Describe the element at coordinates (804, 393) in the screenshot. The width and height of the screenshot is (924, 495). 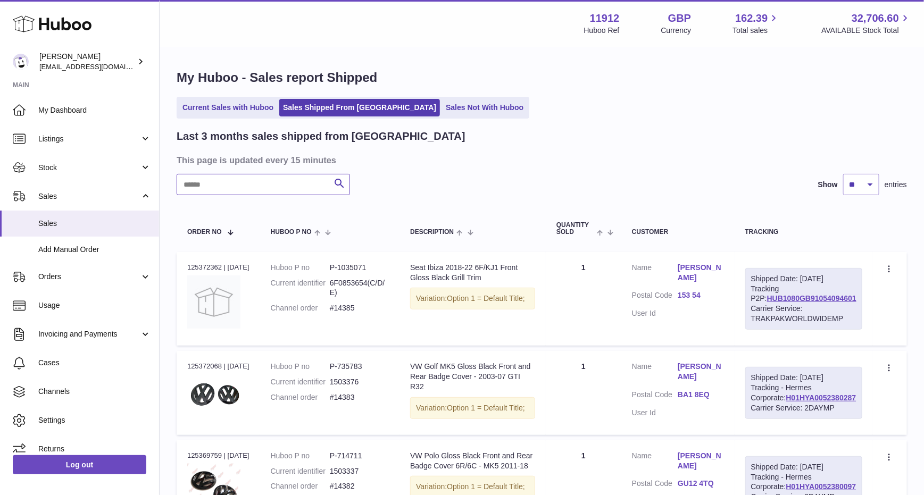
I see `div: Tracking - Hermes Corporate:` at that location.